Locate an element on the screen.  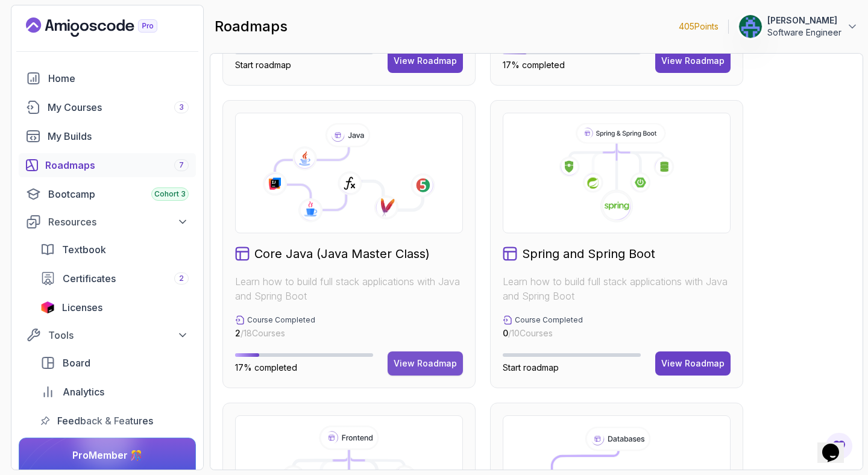
span: Cohort 3 is located at coordinates (170, 194).